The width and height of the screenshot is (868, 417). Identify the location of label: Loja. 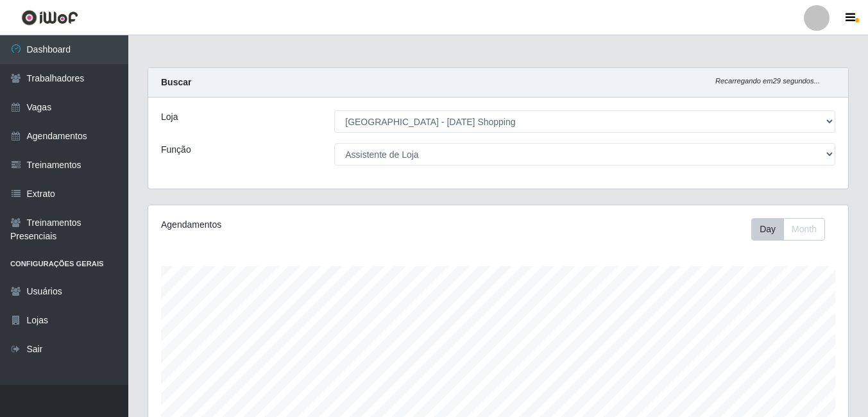
(170, 117).